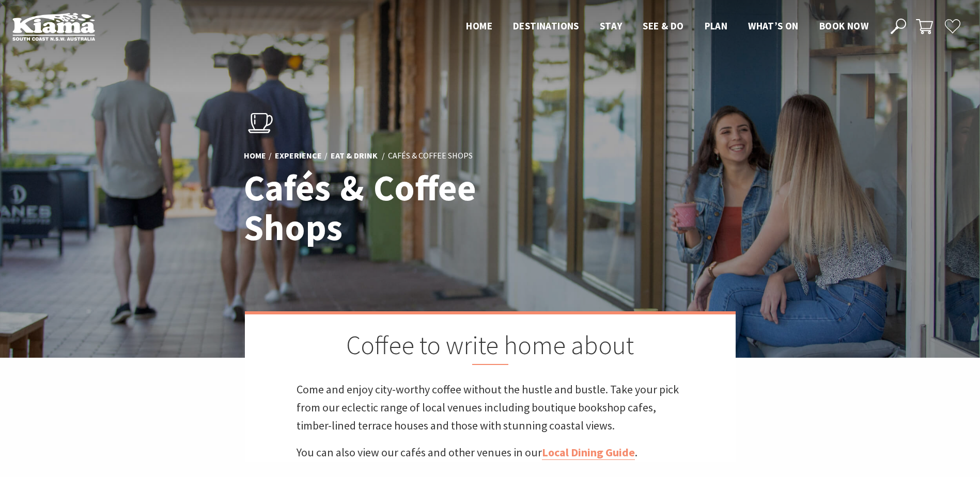 The width and height of the screenshot is (980, 477). Describe the element at coordinates (662, 26) in the screenshot. I see `span: See & Do` at that location.